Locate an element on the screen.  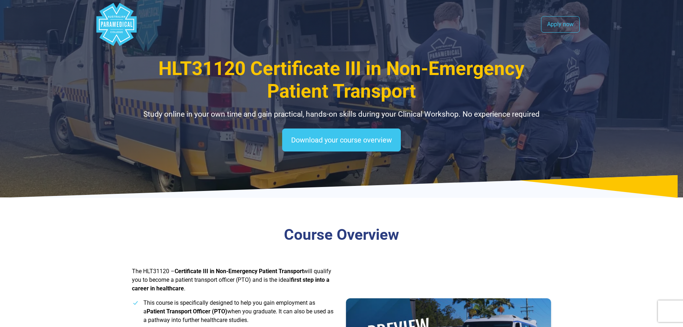
strong: Certificate III in Non-Emergency Patient Transport is located at coordinates (239, 271).